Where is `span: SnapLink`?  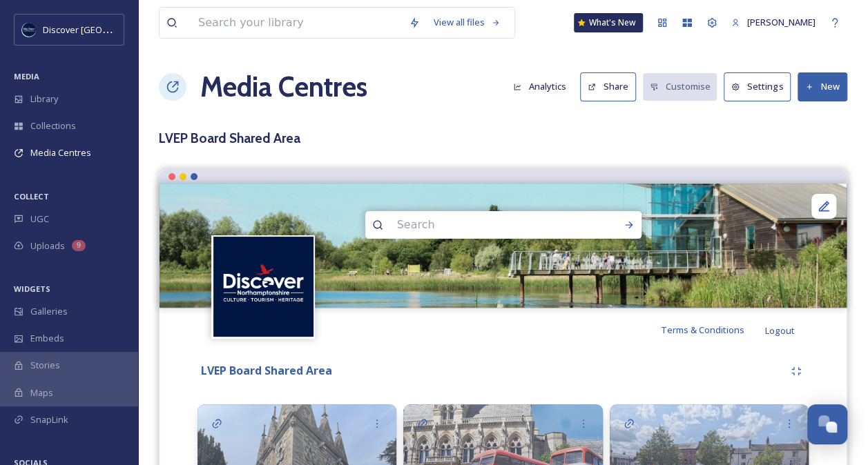 span: SnapLink is located at coordinates (49, 419).